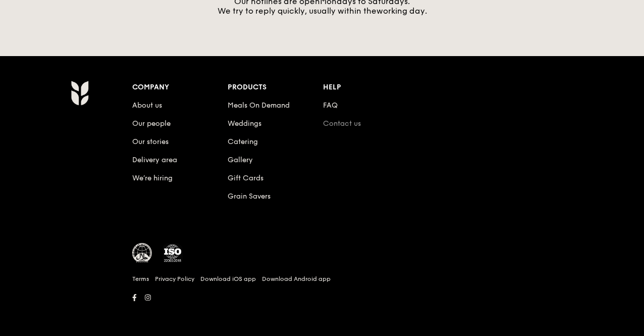 This screenshot has height=336, width=644. Describe the element at coordinates (322, 309) in the screenshot. I see `h6: Revision` at that location.